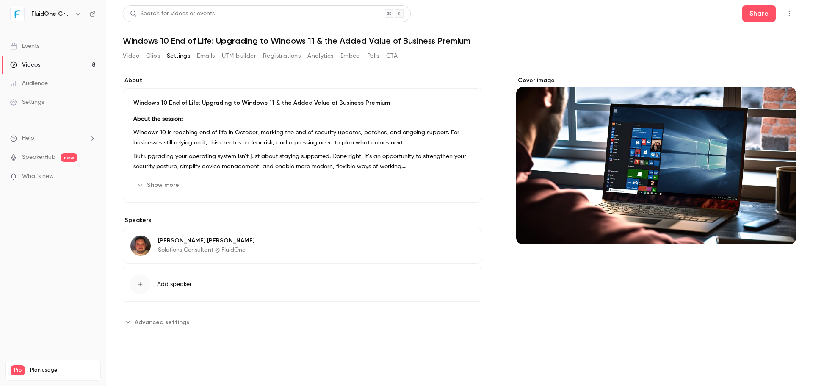  What do you see at coordinates (162, 322) in the screenshot?
I see `span: Advanced settings` at bounding box center [162, 322].